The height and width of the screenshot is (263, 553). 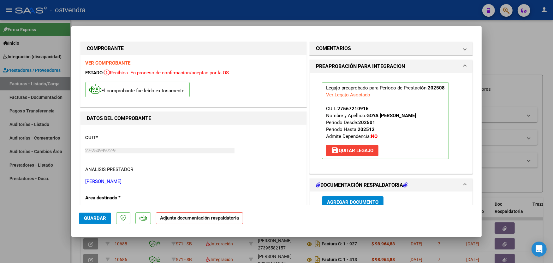 What do you see at coordinates (360, 67) in the screenshot?
I see `h1: PREAPROBACIÓN PARA INTEGRACION` at bounding box center [360, 67].